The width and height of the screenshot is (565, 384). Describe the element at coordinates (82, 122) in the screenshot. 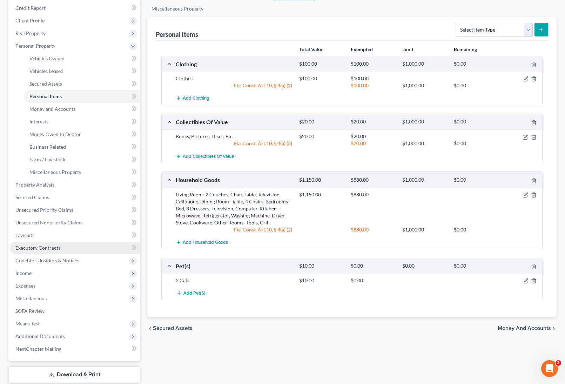

I see `a: Interests` at that location.